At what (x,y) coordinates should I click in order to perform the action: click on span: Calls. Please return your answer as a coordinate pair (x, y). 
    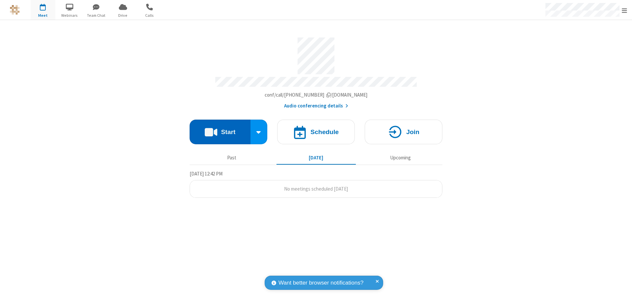
    Looking at the image, I should click on (149, 15).